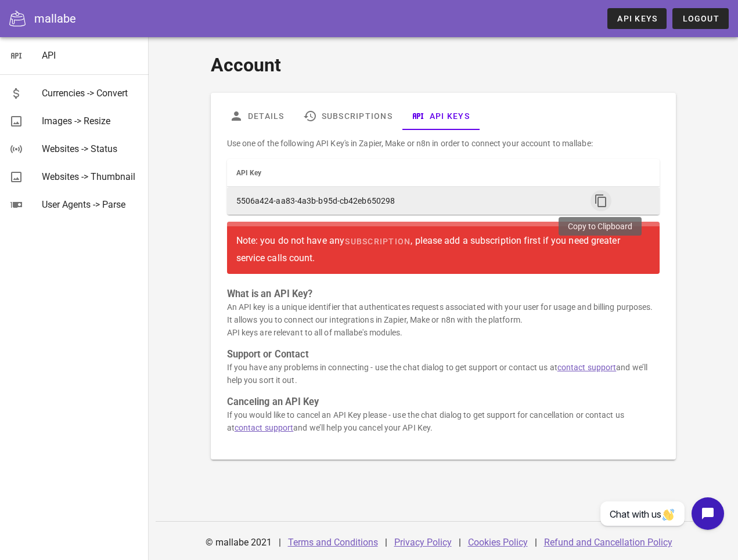 The height and width of the screenshot is (560, 738). I want to click on a: Terms and Conditions, so click(333, 542).